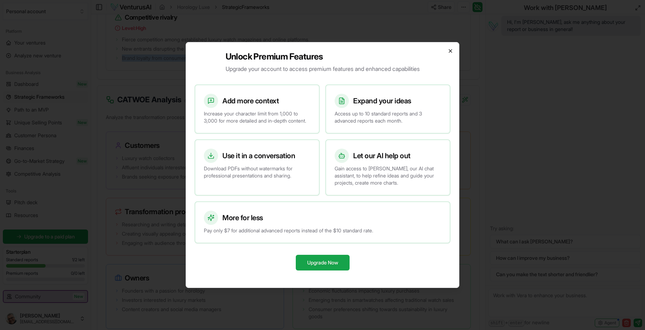 The image size is (645, 330). I want to click on p: Increase your character limit from 1,000 to 3,000 for more detailed and in-depth content., so click(257, 117).